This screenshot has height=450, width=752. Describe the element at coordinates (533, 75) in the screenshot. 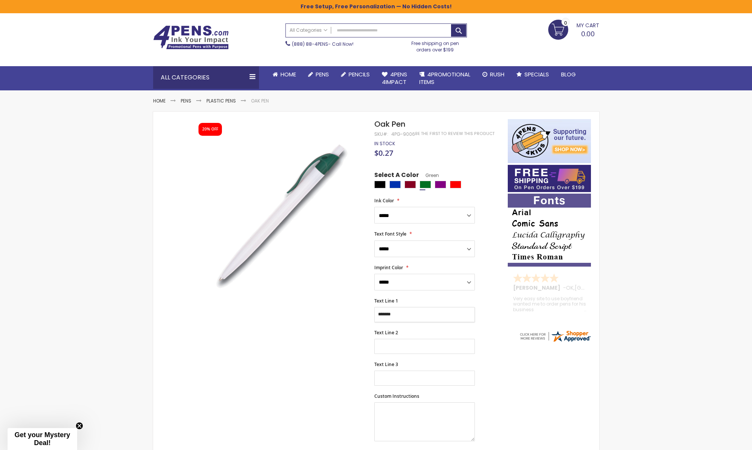

I see `a: Specials` at that location.